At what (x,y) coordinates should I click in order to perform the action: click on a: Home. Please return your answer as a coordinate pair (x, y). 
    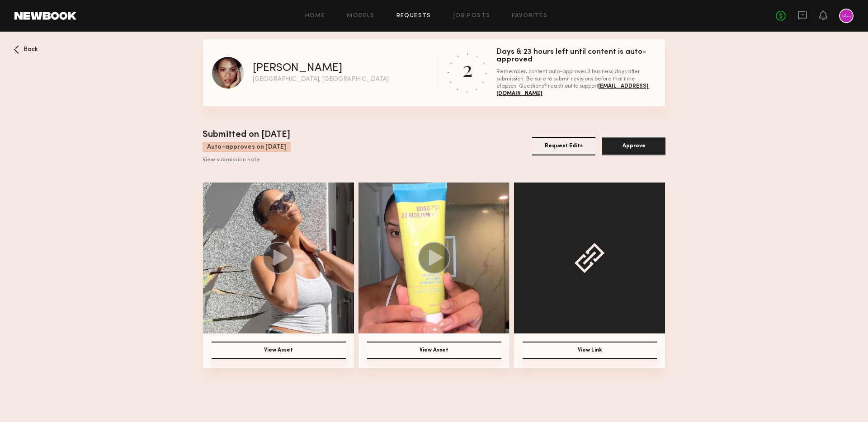
    Looking at the image, I should click on (315, 16).